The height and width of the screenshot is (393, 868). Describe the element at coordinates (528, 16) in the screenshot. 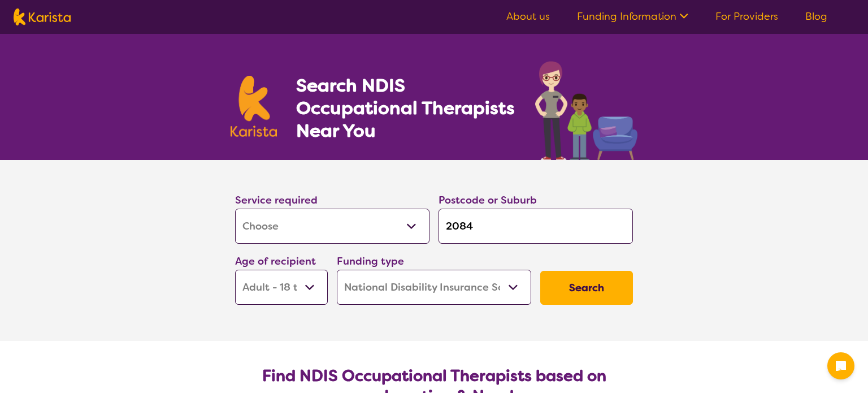

I see `a: About us` at that location.